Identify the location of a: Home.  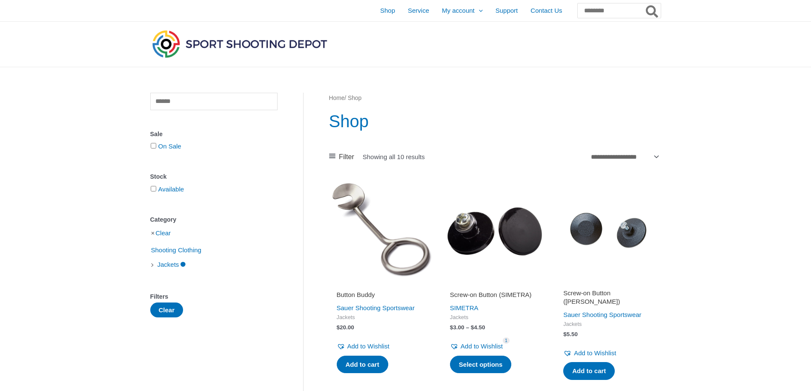
(337, 98).